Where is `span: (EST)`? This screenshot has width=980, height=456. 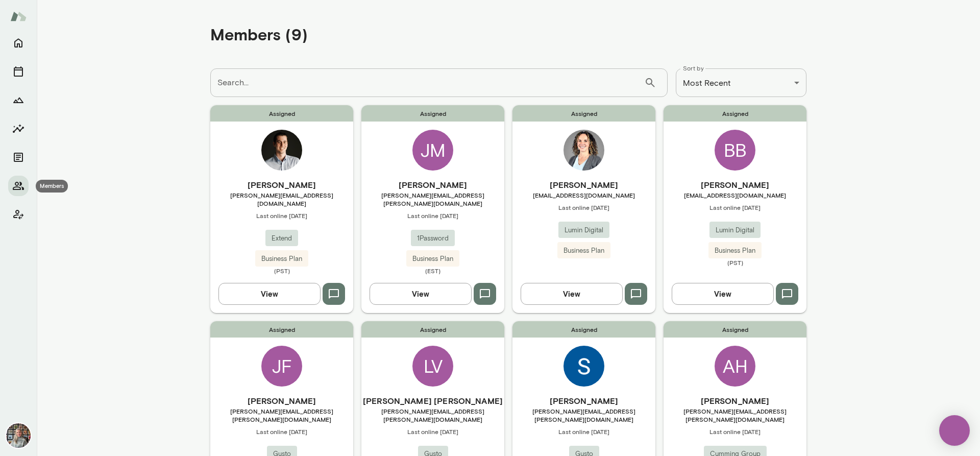 span: (EST) is located at coordinates (433, 271).